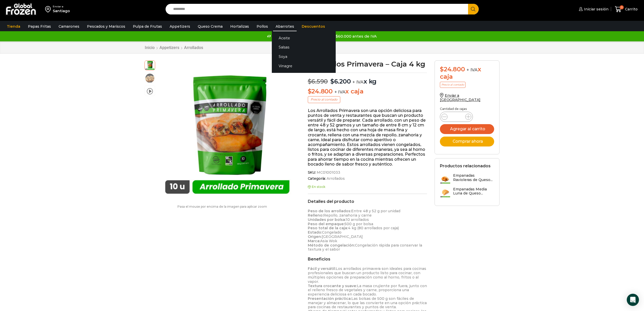 This screenshot has height=311, width=644. What do you see at coordinates (303, 37) in the screenshot?
I see `a: Aceite` at bounding box center [303, 37].